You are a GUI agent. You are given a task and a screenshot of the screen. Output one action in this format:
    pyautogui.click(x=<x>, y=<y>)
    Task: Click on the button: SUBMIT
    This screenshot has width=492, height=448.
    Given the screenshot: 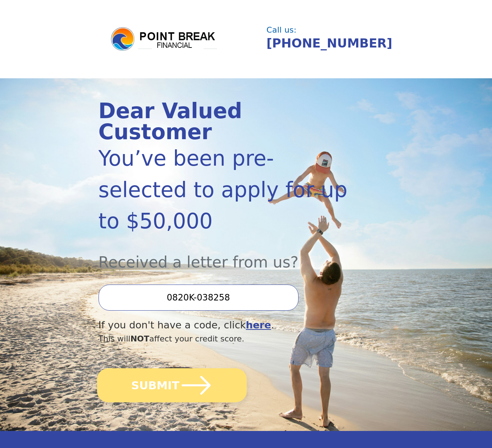 What is the action you would take?
    pyautogui.click(x=172, y=385)
    